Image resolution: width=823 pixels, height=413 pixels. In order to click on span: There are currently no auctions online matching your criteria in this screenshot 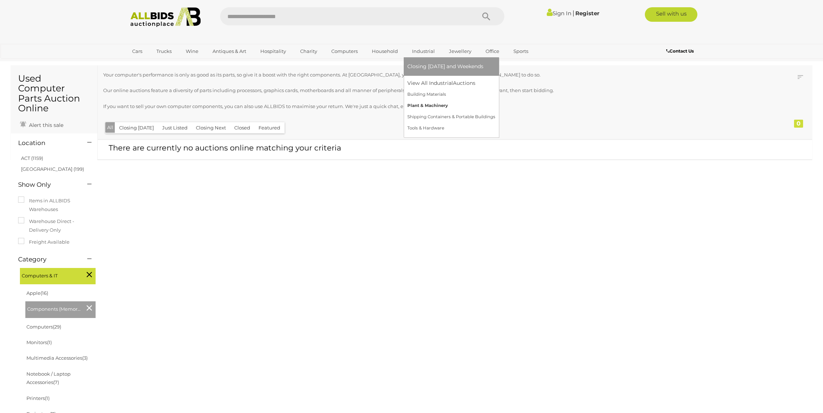, I will do `click(225, 147)`.